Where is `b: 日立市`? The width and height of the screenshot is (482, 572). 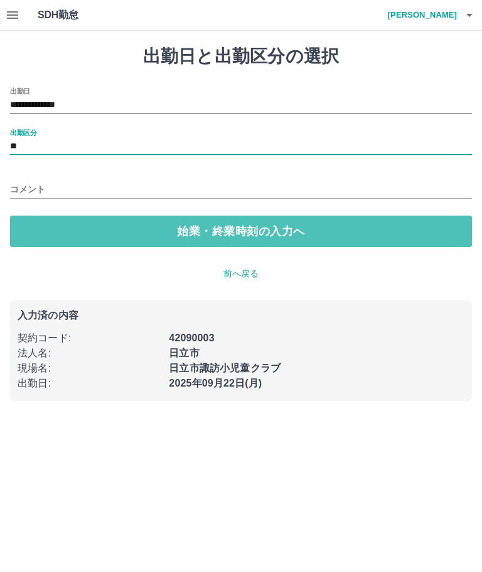 b: 日立市 is located at coordinates (184, 352).